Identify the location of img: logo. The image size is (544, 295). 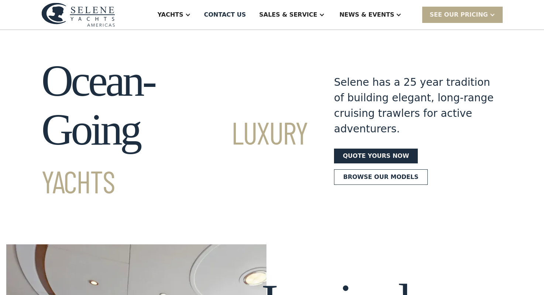
(78, 14).